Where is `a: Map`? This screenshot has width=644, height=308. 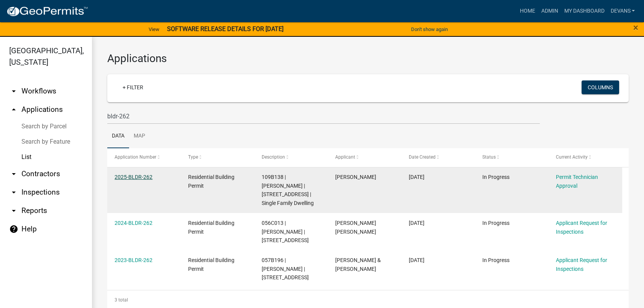
a: Map is located at coordinates (139, 136).